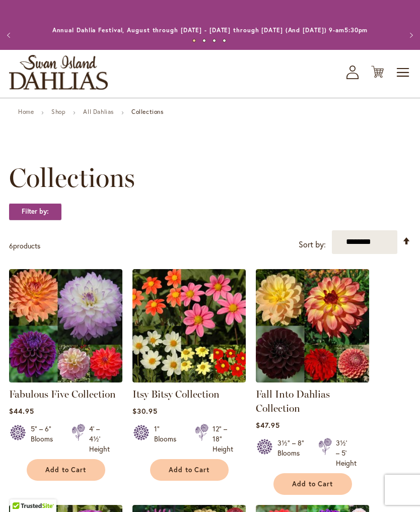  What do you see at coordinates (35, 211) in the screenshot?
I see `strong: Filter by:` at bounding box center [35, 211].